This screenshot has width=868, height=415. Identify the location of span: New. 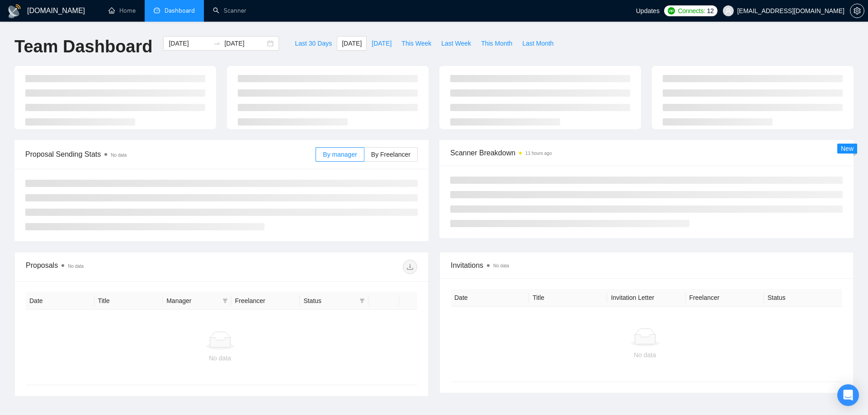
(847, 148).